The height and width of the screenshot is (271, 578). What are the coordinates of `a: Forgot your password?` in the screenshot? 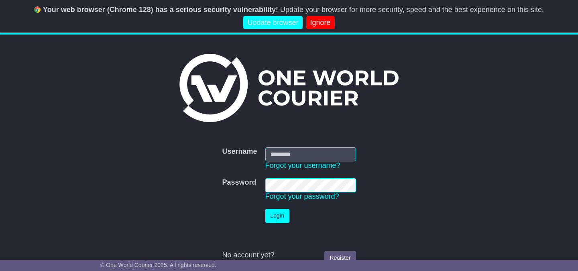 It's located at (302, 196).